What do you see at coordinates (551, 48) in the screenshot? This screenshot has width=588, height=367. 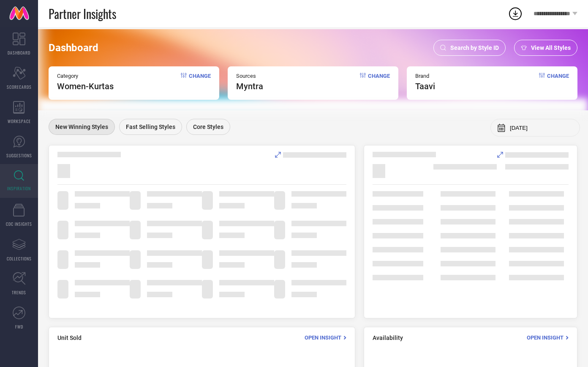 I see `span: View All Styles` at bounding box center [551, 48].